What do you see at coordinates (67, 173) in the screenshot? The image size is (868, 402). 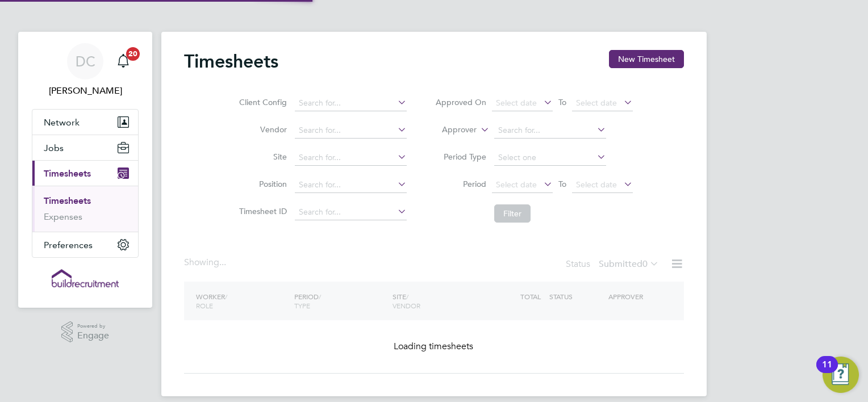 I see `span: Timesheets` at bounding box center [67, 173].